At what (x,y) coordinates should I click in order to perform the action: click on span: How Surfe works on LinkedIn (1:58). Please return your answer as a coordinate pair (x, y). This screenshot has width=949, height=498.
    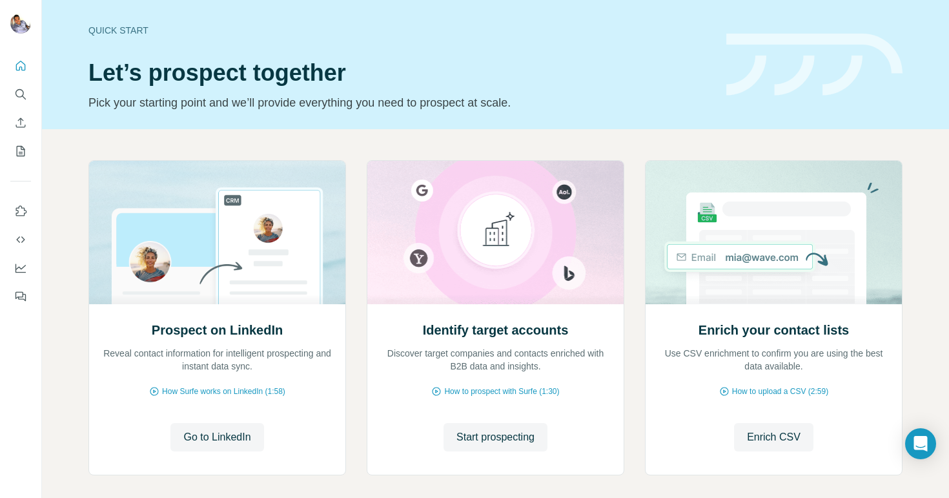
    Looking at the image, I should click on (223, 391).